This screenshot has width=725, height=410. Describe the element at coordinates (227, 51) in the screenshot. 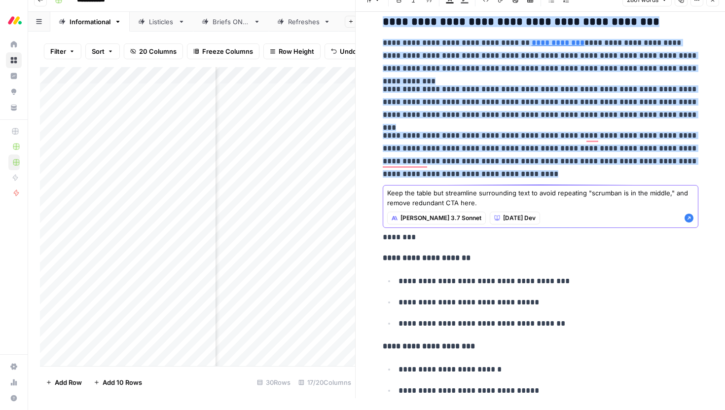

I see `span: Freeze Columns` at that location.